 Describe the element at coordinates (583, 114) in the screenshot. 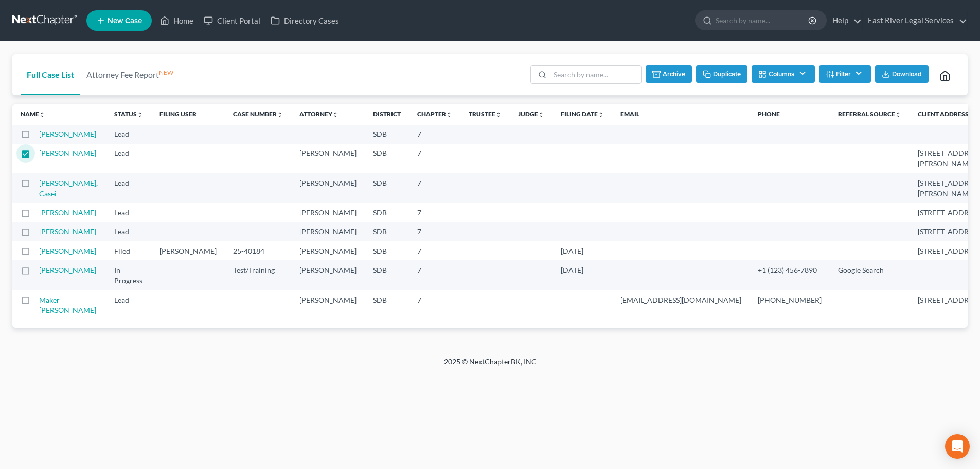

I see `a: Filing Dateunfold_more` at that location.